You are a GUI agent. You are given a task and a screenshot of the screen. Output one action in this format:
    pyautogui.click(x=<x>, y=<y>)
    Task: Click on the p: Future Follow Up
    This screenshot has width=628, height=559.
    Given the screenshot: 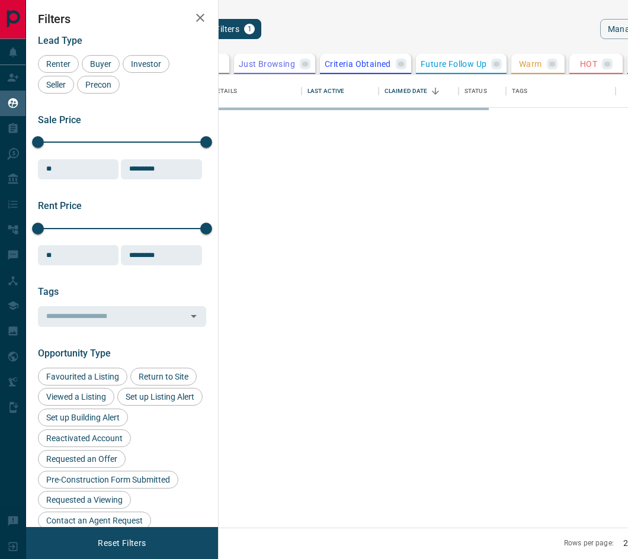 What is the action you would take?
    pyautogui.click(x=453, y=64)
    